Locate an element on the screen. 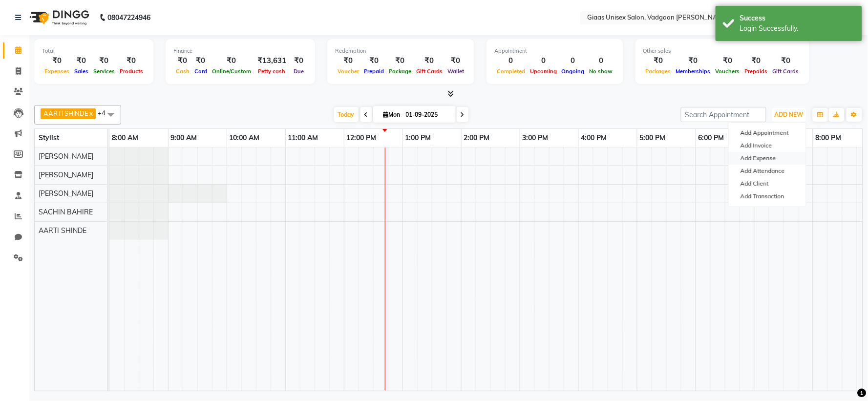  span: Products is located at coordinates (131, 71).